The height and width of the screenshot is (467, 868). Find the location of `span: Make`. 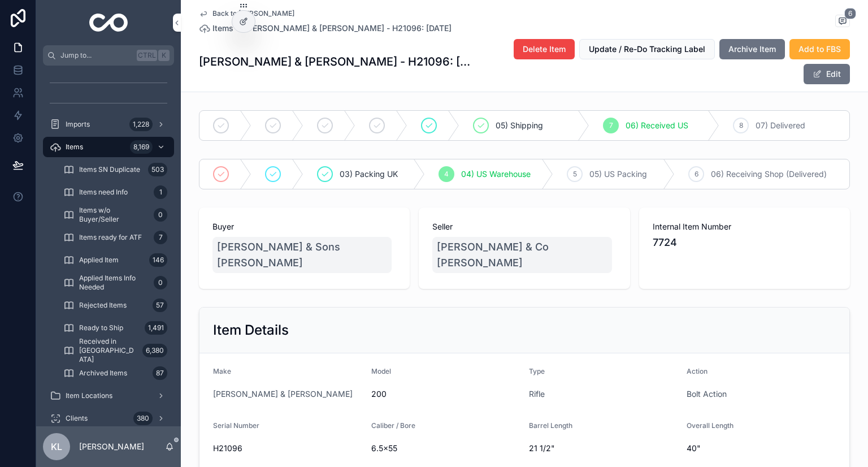

span: Make is located at coordinates (222, 371).